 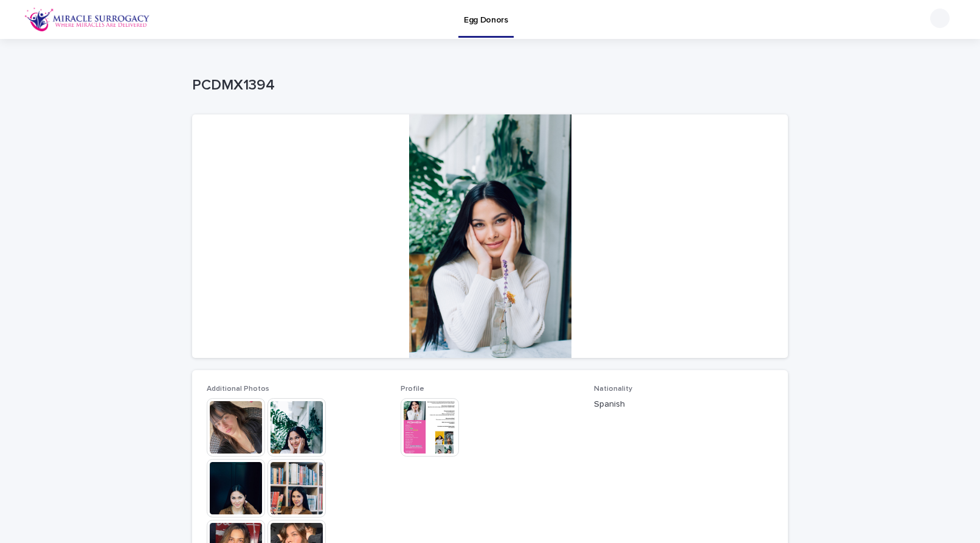 I want to click on p: Spanish, so click(x=684, y=404).